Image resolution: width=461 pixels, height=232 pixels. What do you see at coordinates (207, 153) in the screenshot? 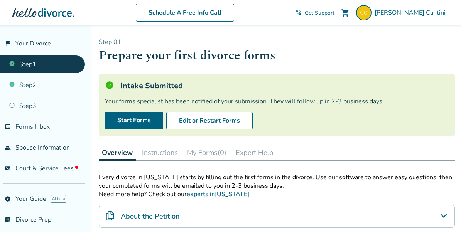
I see `button: My Forms(0)` at bounding box center [207, 153].